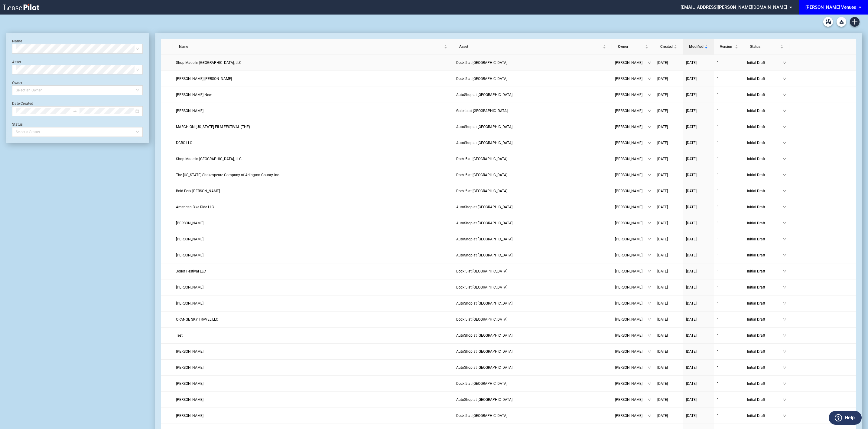  Describe the element at coordinates (189, 367) in the screenshot. I see `span: Brendolyn Daniels` at that location.